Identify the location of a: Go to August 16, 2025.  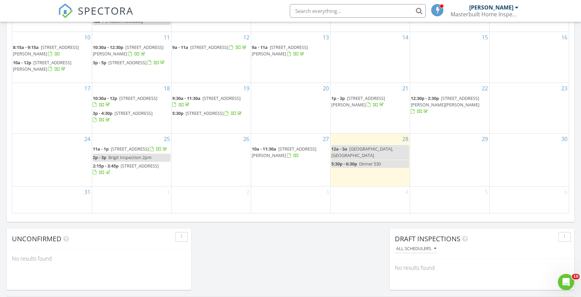
(564, 37).